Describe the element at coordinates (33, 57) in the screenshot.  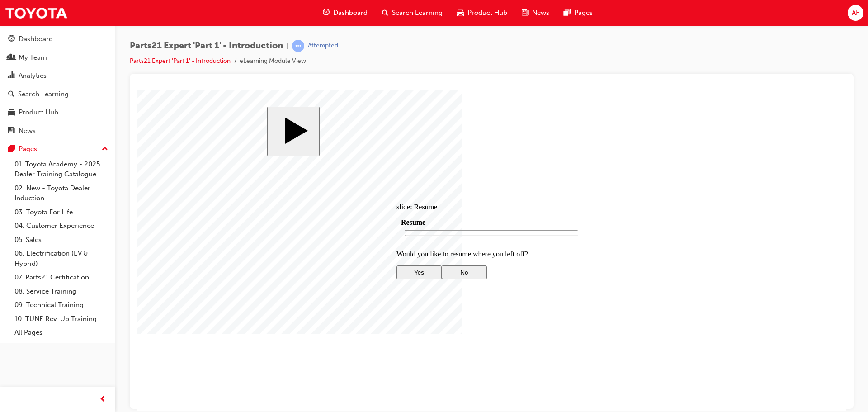
I see `div: My Team` at that location.